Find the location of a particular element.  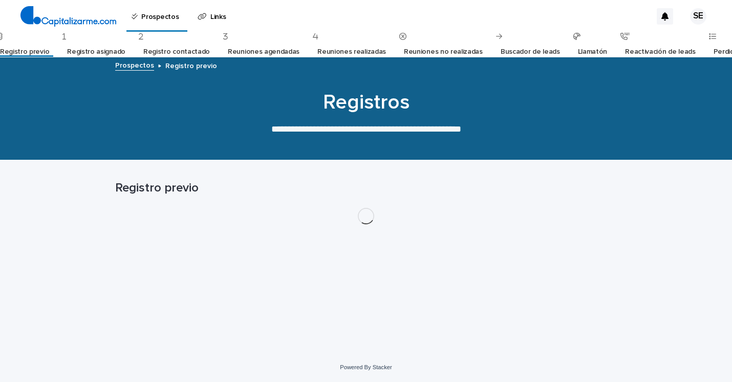

p: Registro previo is located at coordinates (191, 65).